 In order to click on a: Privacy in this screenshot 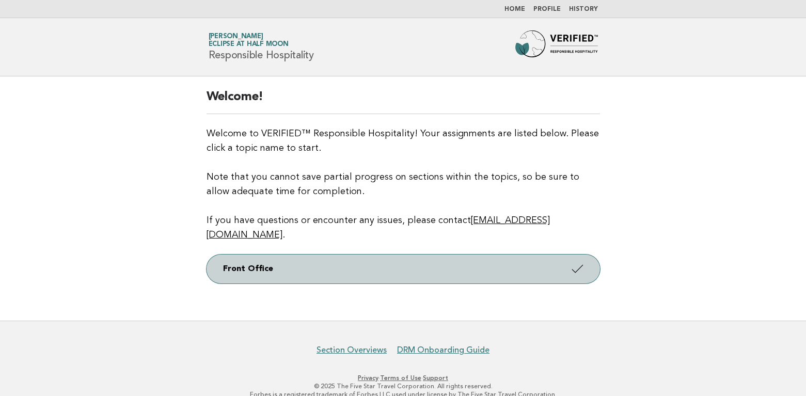, I will do `click(368, 378)`.